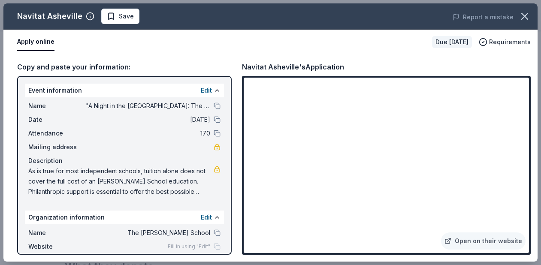 The image size is (541, 265). I want to click on span: Requirements, so click(510, 42).